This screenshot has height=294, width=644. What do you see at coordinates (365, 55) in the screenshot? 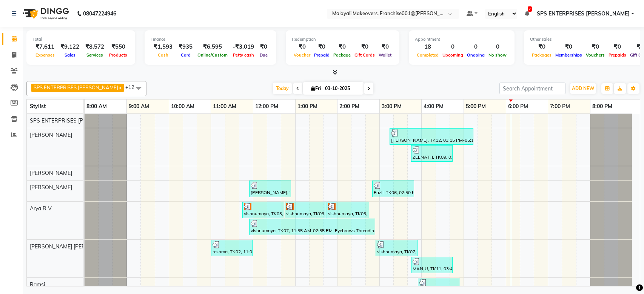
I see `span: Gift Cards` at bounding box center [365, 55].